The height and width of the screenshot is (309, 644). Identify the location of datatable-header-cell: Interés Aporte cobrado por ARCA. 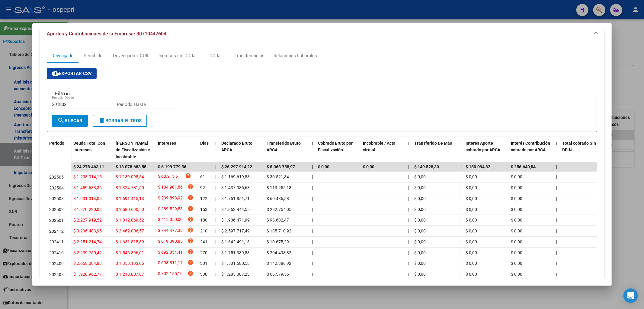
(486, 150).